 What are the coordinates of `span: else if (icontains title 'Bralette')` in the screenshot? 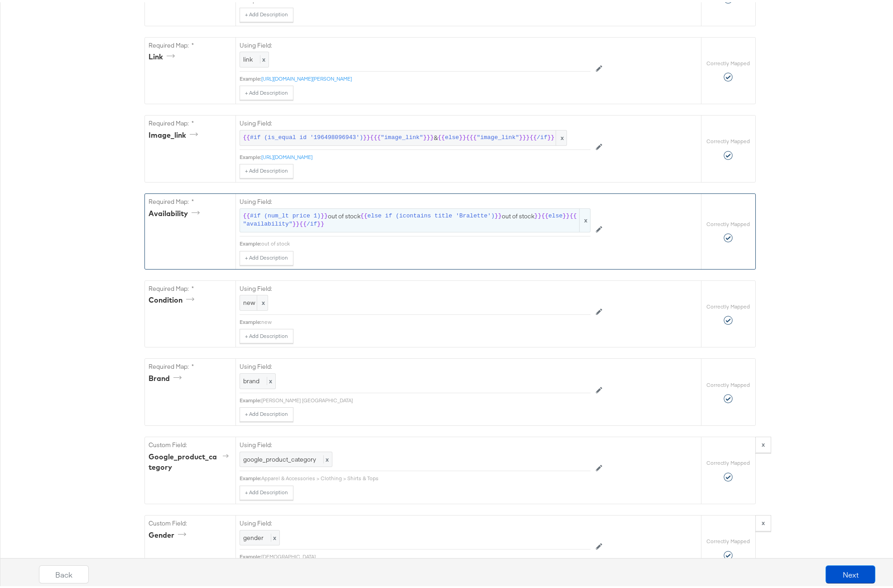 It's located at (430, 214).